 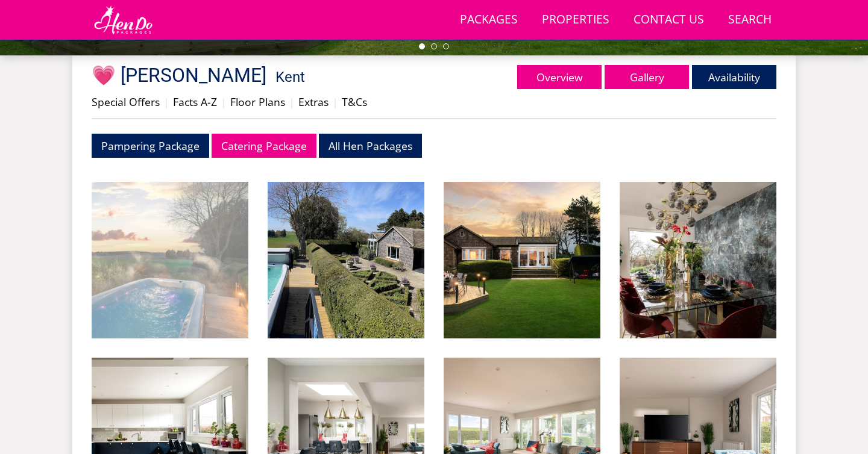 What do you see at coordinates (313, 102) in the screenshot?
I see `a: Extras` at bounding box center [313, 102].